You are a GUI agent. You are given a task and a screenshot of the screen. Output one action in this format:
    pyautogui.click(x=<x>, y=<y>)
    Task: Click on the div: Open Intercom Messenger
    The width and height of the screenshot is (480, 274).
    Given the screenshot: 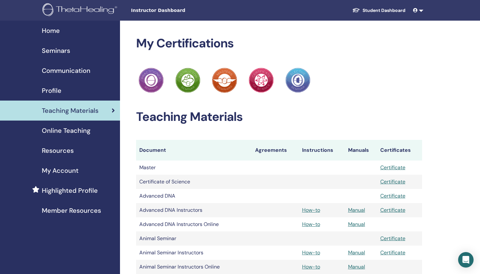 What is the action you would take?
    pyautogui.click(x=466, y=259)
    